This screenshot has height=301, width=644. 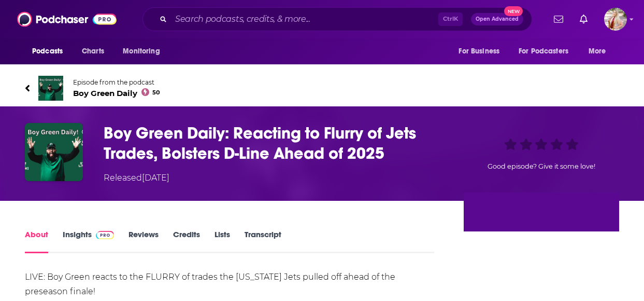 What do you see at coordinates (105, 235) in the screenshot?
I see `img: Podchaser Pro` at bounding box center [105, 235].